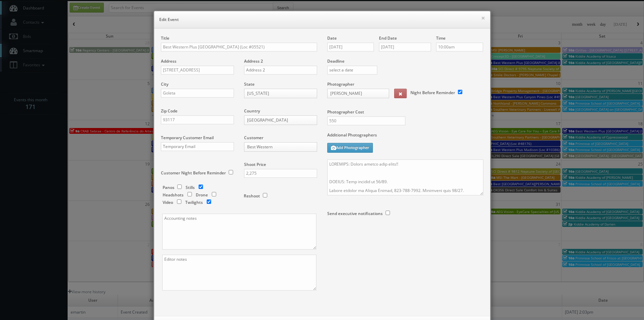 The width and height of the screenshot is (644, 320). Describe the element at coordinates (165, 38) in the screenshot. I see `label: Title` at that location.